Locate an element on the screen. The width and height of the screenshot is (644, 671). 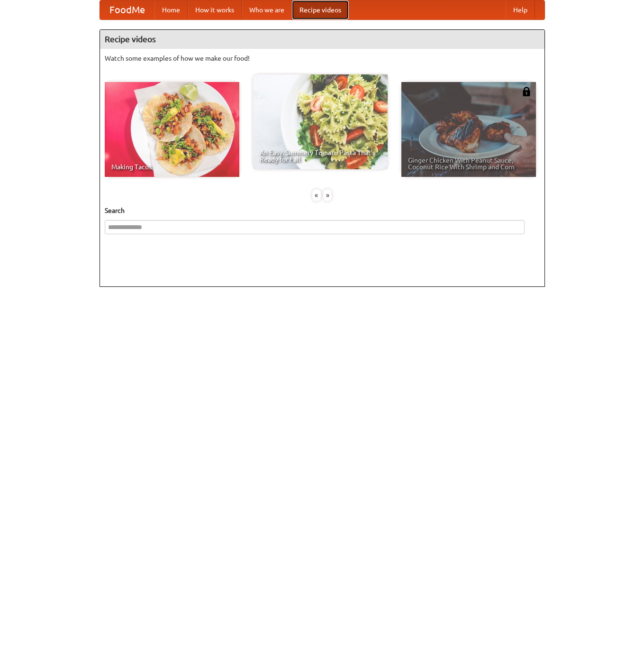
a: How it works is located at coordinates (214, 10).